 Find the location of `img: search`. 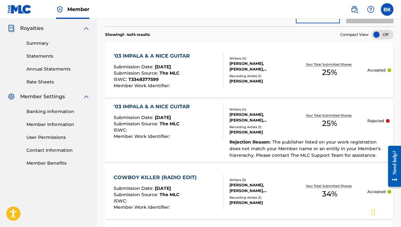

img: search is located at coordinates (354, 9).